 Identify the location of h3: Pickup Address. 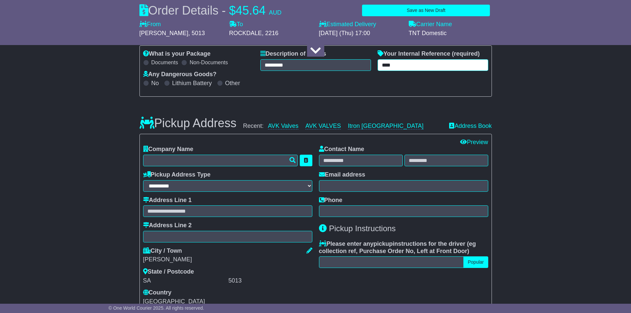
(188, 123).